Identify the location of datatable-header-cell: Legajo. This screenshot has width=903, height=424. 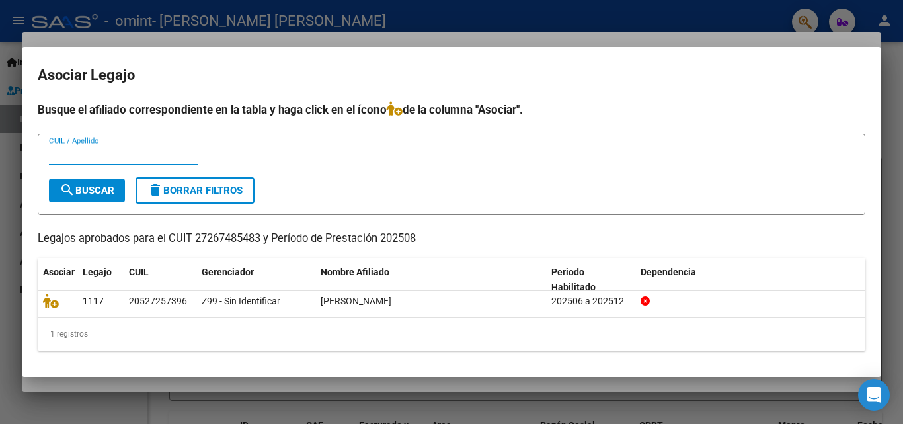
(101, 280).